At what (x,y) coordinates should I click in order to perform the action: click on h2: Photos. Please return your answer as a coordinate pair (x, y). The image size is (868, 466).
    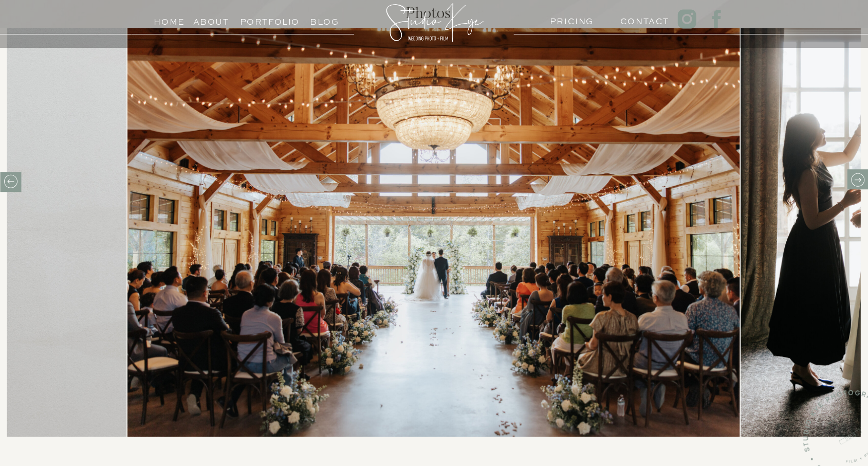
    Looking at the image, I should click on (428, 16).